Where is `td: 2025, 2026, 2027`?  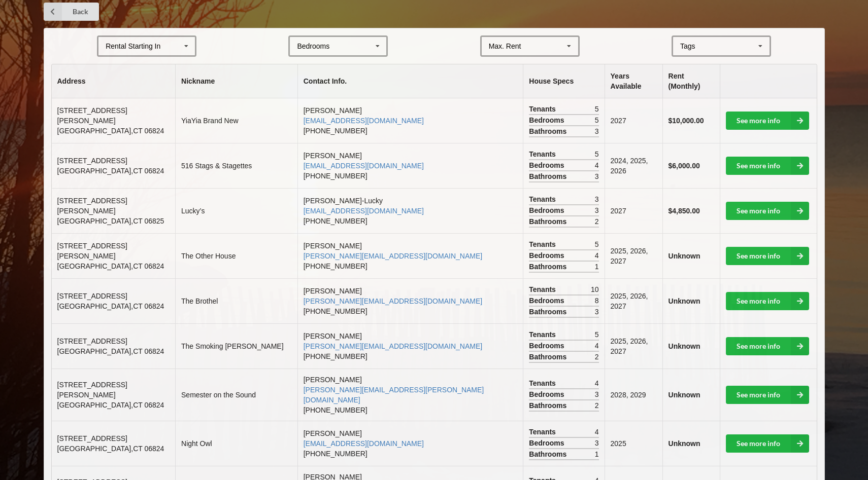
td: 2025, 2026, 2027 is located at coordinates (634, 256).